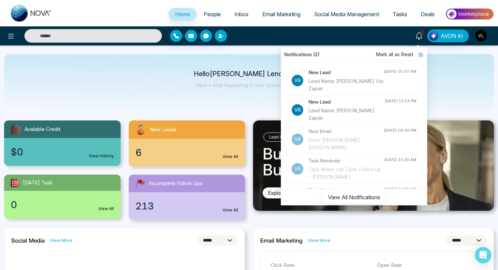 The image size is (498, 270). Describe the element at coordinates (101, 156) in the screenshot. I see `a: View History` at that location.